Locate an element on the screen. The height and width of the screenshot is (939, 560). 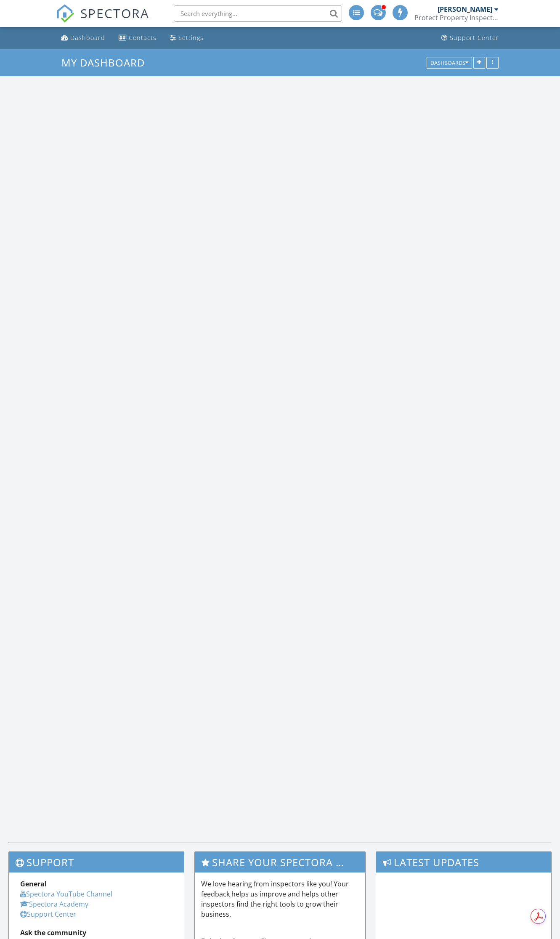
a: Spectora YouTube Channel is located at coordinates (66, 893).